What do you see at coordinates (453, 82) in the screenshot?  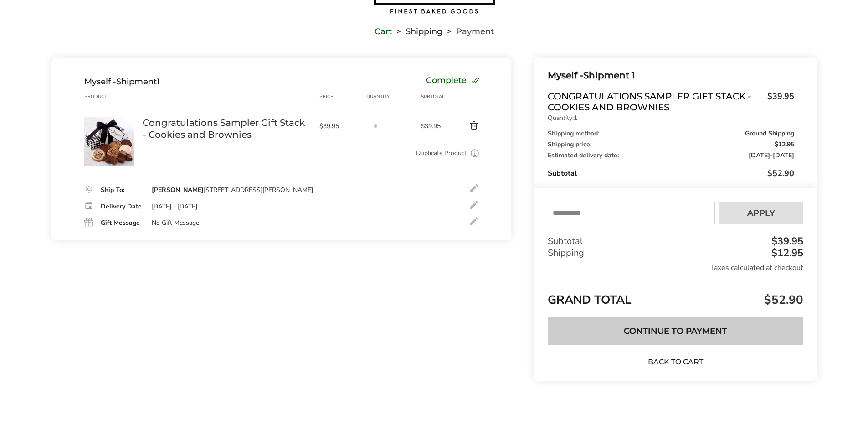 I see `div: Complete` at bounding box center [453, 82].